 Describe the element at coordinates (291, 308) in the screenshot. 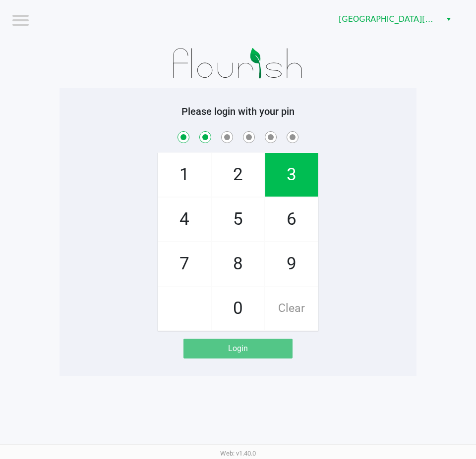

I see `span: Clear` at that location.